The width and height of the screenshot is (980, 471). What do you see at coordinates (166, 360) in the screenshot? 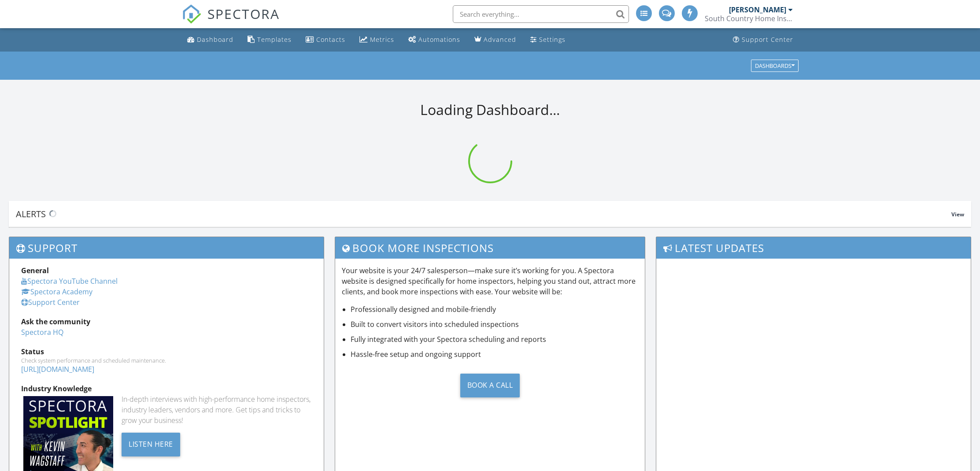
I see `div: Check system performance and scheduled maintenance.` at bounding box center [166, 360].